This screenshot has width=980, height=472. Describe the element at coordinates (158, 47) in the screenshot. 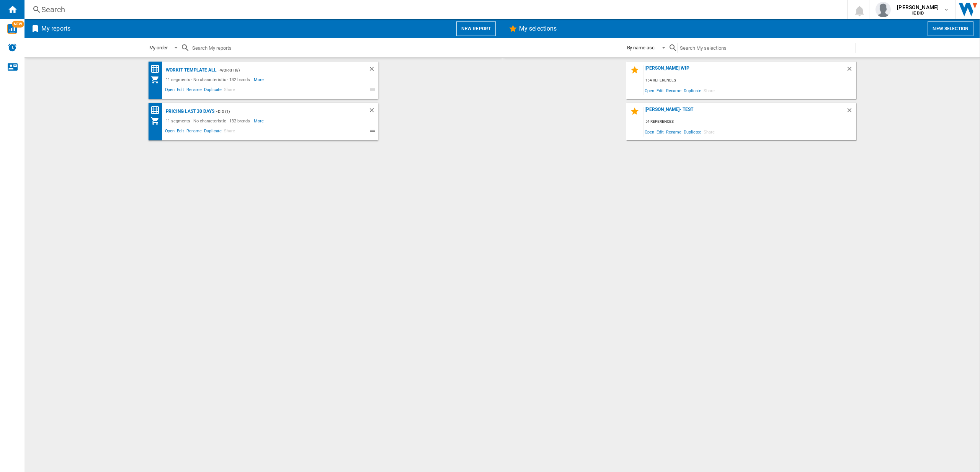

I see `div: My order` at that location.